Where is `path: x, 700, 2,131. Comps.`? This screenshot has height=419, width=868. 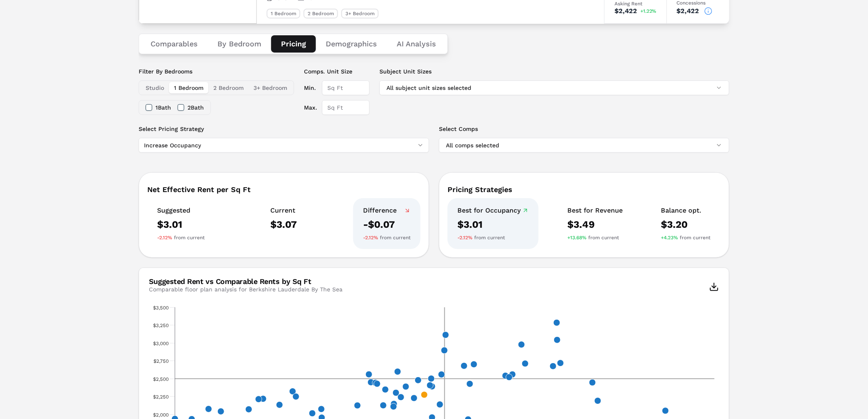 path: x, 700, 2,131. Comps. is located at coordinates (357, 405).